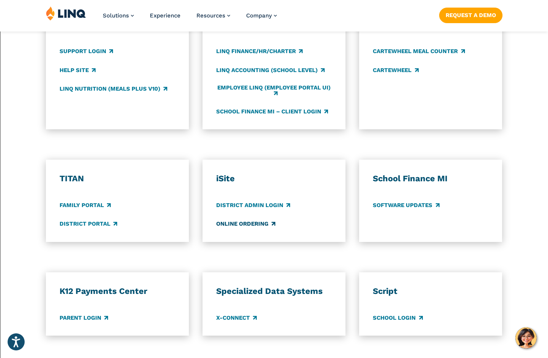 The width and height of the screenshot is (548, 358). I want to click on a: Company, so click(261, 16).